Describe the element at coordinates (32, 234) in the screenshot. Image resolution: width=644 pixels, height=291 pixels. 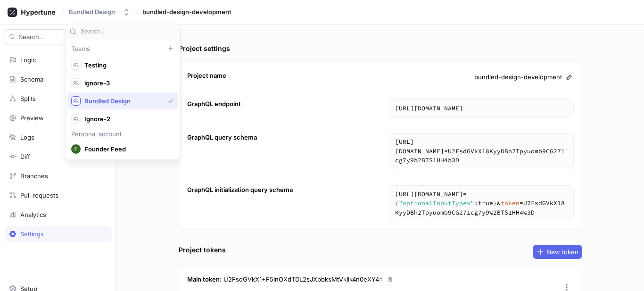
I see `div: Settings` at that location.